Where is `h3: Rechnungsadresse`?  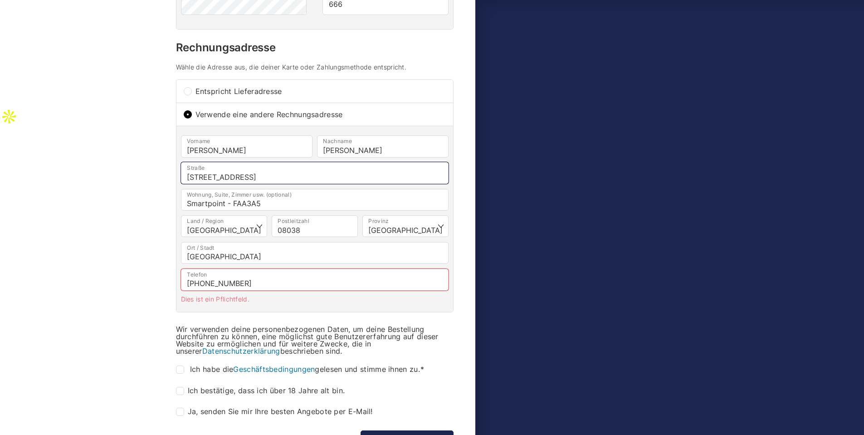 h3: Rechnungsadresse is located at coordinates (315, 48).